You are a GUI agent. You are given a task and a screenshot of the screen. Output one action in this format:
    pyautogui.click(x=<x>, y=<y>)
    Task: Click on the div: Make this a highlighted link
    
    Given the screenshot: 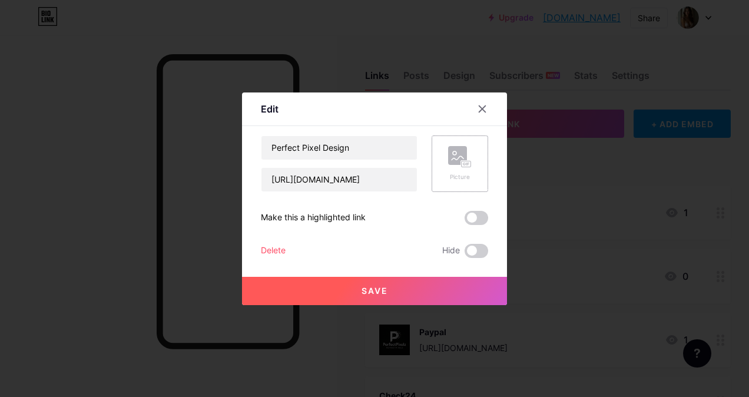 What is the action you would take?
    pyautogui.click(x=313, y=218)
    